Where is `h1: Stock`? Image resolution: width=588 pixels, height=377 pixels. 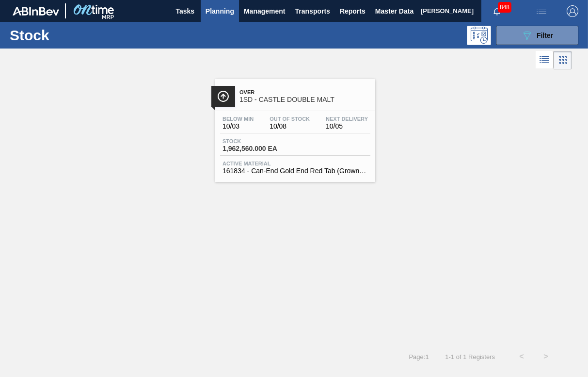
h1: Stock is located at coordinates (76, 35).